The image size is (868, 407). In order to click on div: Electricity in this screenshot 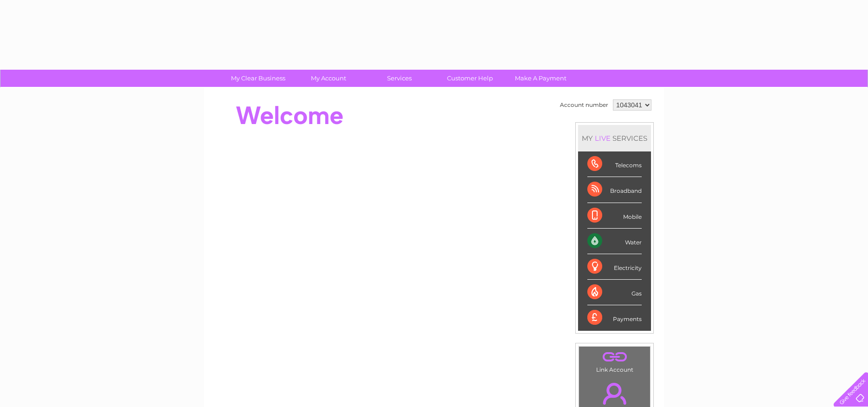, I will do `click(614, 267)`.